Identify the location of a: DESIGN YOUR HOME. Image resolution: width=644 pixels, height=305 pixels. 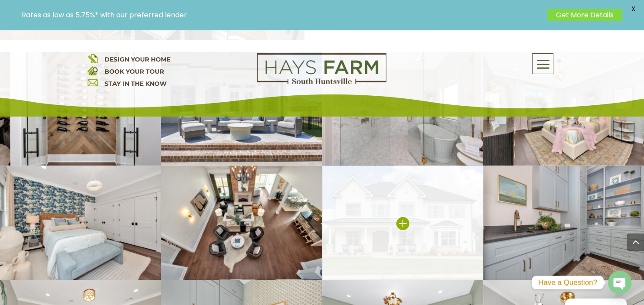
(137, 59).